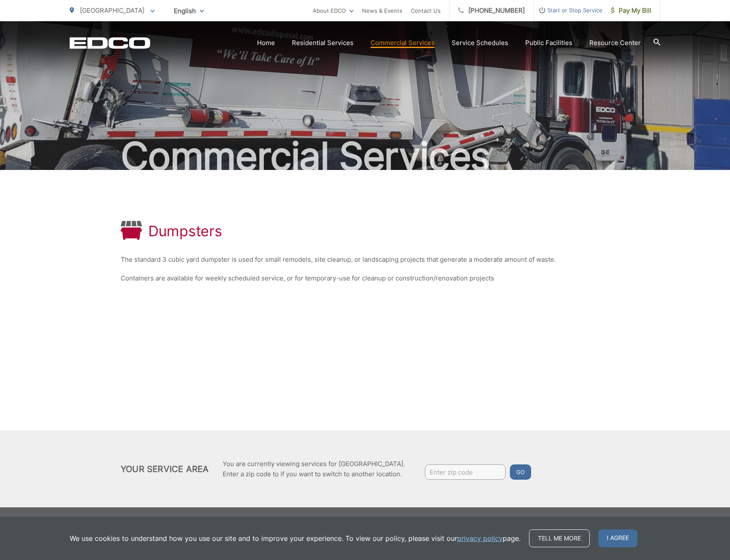  Describe the element at coordinates (110, 43) in the screenshot. I see `a: EDCD logo. Return to the homepage.` at that location.